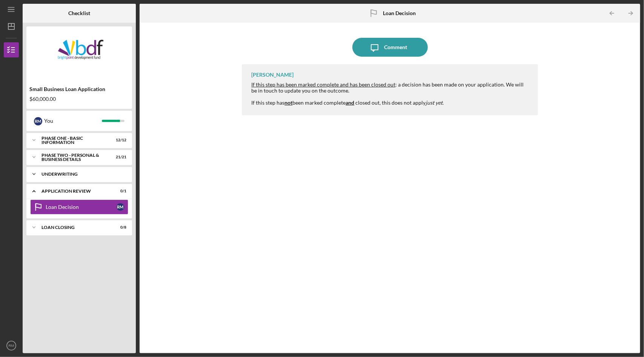 The image size is (644, 357). Describe the element at coordinates (120, 227) in the screenshot. I see `div: 0 / 8` at that location.